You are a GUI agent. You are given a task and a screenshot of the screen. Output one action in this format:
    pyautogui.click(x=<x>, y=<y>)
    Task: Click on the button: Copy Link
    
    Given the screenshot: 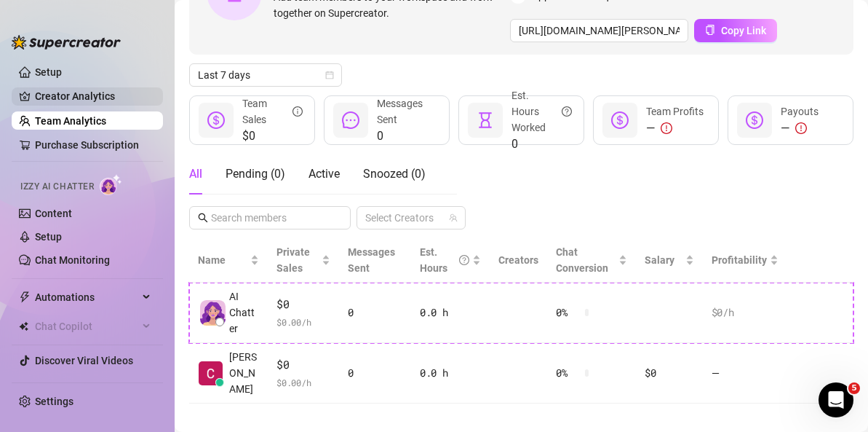 What is the action you would take?
    pyautogui.click(x=736, y=30)
    